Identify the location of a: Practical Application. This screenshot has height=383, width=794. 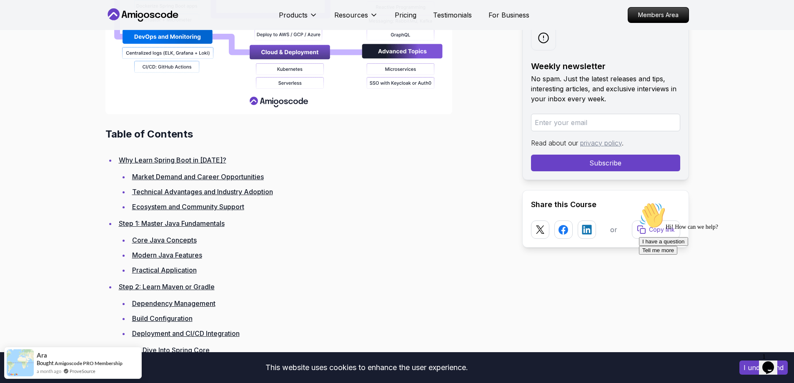
(164, 270).